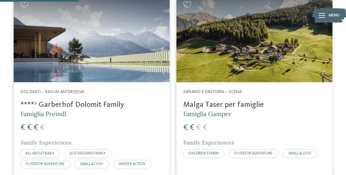 The image size is (346, 175). Describe the element at coordinates (132, 164) in the screenshot. I see `span: WINTER ACTION` at that location.